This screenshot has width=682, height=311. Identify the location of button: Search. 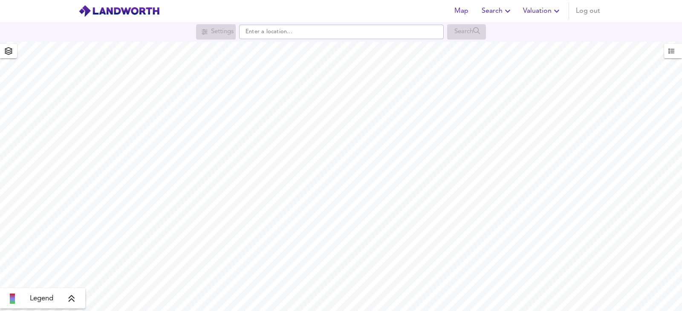
(497, 11).